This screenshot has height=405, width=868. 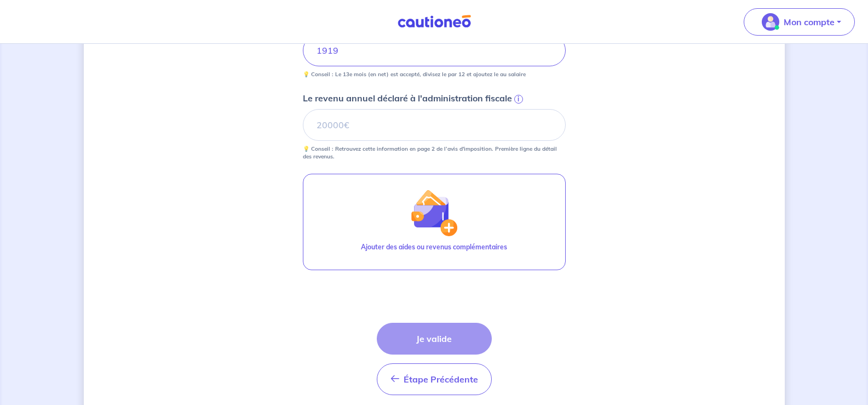 What do you see at coordinates (434, 247) in the screenshot?
I see `p: Ajouter des aides ou revenus complémentaires` at bounding box center [434, 247].